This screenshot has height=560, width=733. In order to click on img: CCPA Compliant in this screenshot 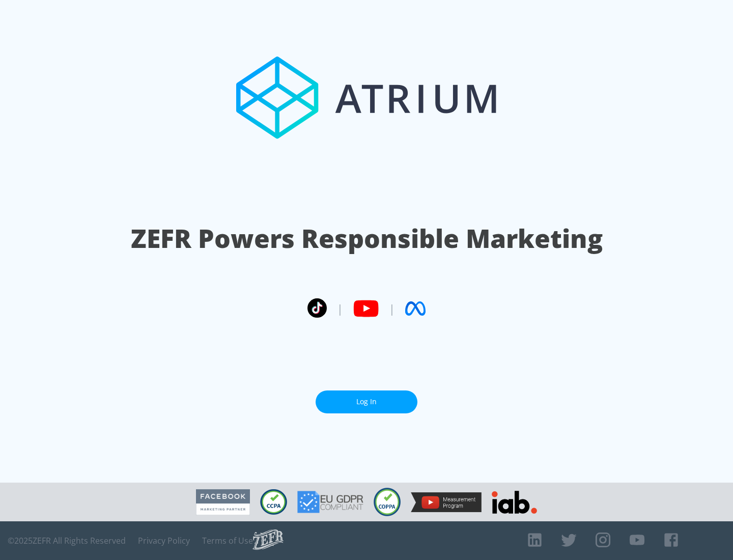, I will do `click(273, 502)`.